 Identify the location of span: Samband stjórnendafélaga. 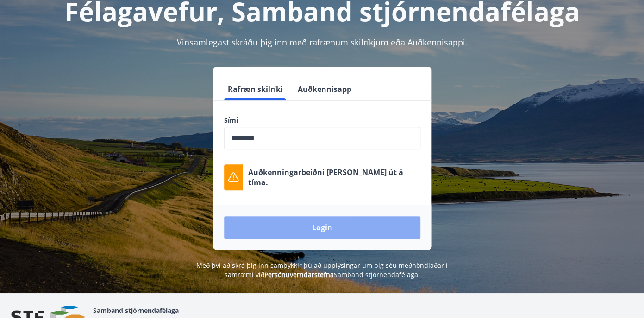
(135, 310).